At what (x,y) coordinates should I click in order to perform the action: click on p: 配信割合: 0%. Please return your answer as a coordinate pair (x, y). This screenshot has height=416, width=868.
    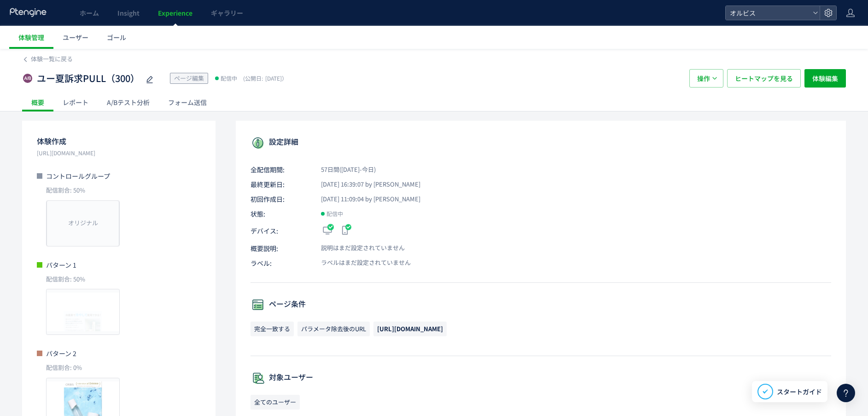
    Looking at the image, I should click on (119, 367).